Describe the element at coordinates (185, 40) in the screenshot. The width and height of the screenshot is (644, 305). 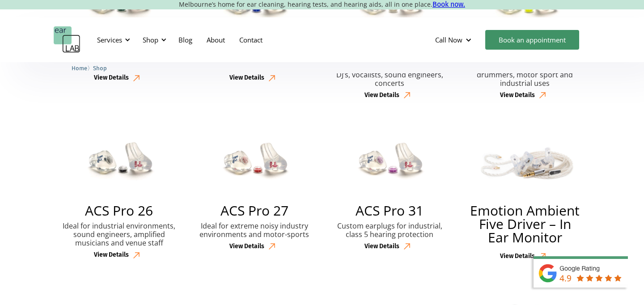
I see `a: Blog` at that location.